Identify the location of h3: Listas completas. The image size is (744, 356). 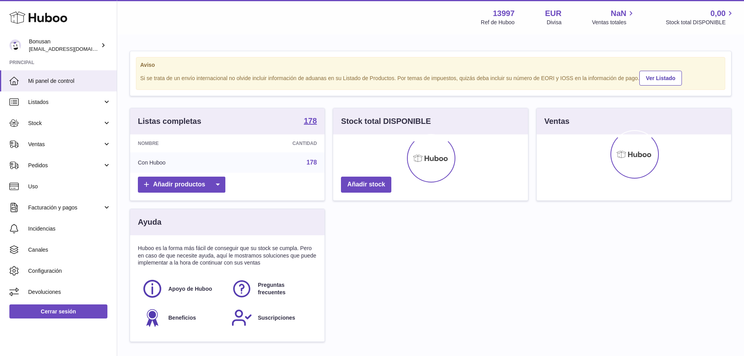
(169, 121).